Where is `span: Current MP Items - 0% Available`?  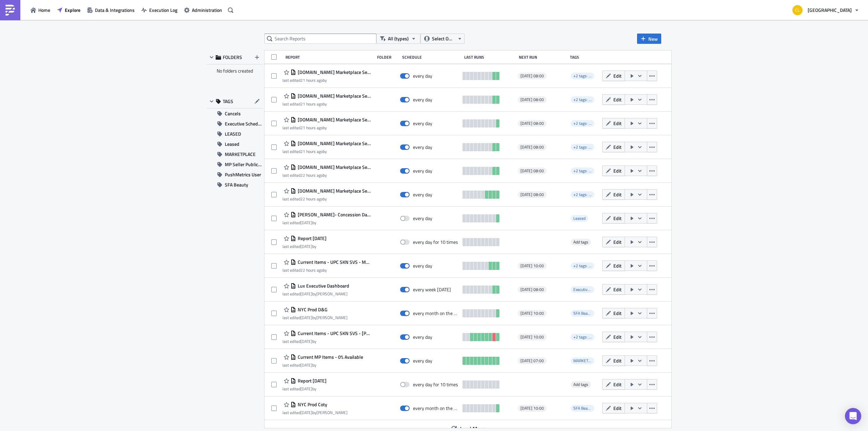
span: Current MP Items - 0% Available is located at coordinates (329, 357).